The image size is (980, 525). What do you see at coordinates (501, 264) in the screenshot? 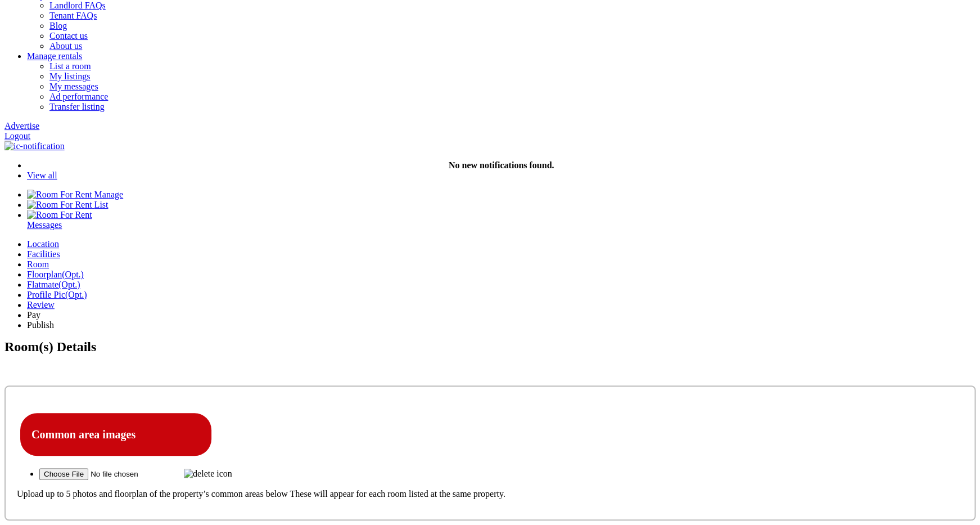
I see `a: Room` at bounding box center [501, 264].